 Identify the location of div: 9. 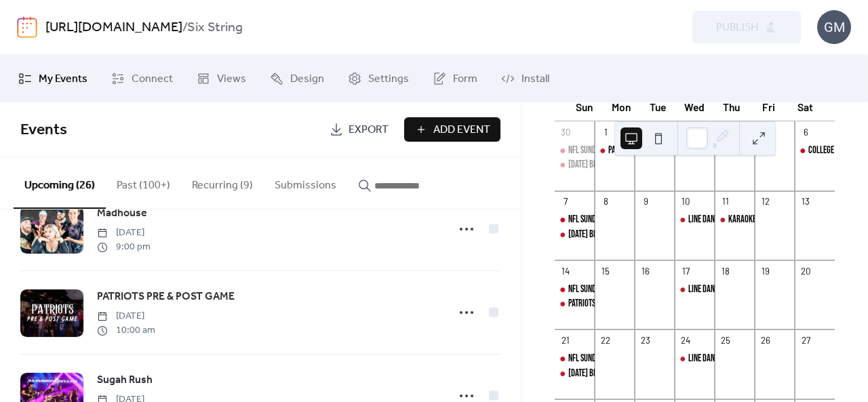
(646, 202).